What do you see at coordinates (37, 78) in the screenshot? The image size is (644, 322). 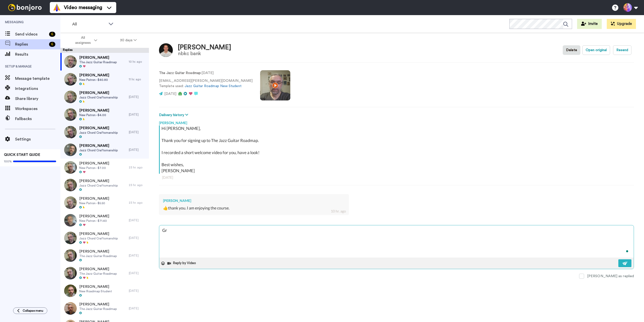 I see `span: Message template` at bounding box center [37, 78].